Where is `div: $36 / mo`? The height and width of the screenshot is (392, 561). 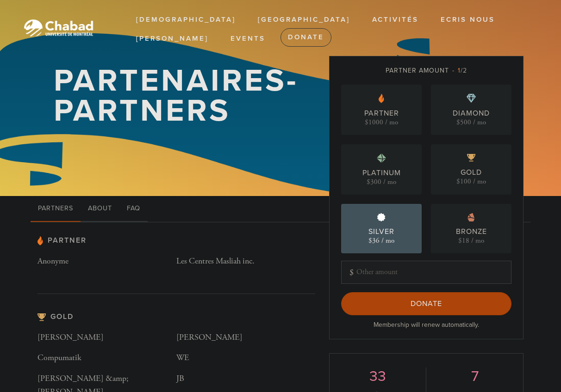
div: $36 / mo is located at coordinates (381, 241).